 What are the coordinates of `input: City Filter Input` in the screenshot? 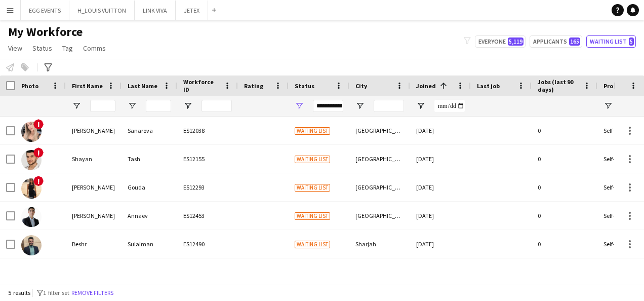 It's located at (389, 105).